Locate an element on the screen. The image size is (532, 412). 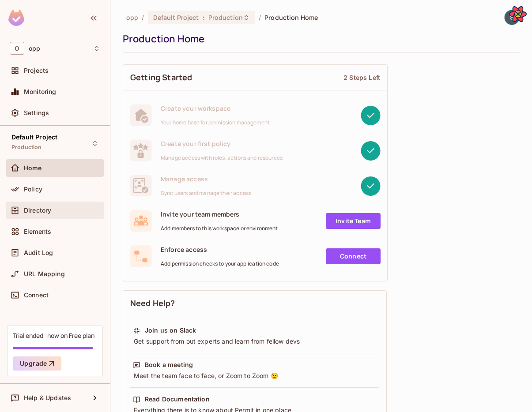
span: Sync users and manage their access is located at coordinates (206, 193).